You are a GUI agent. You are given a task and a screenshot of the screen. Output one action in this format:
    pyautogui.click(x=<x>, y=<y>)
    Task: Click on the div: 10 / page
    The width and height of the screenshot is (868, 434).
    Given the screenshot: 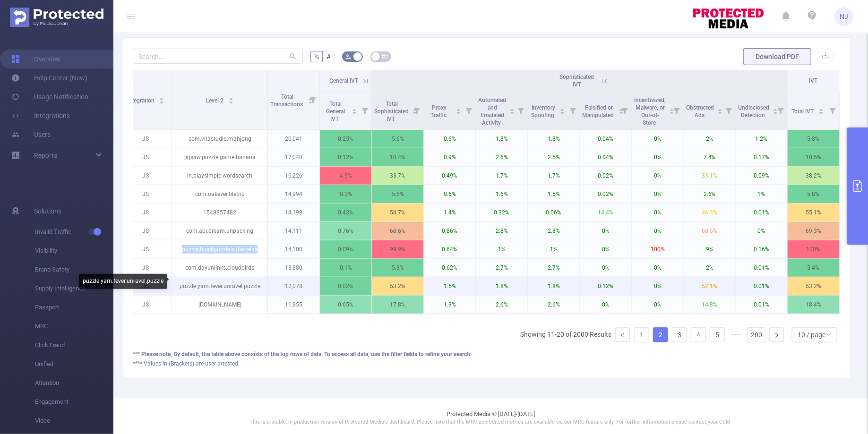 What is the action you would take?
    pyautogui.click(x=811, y=335)
    